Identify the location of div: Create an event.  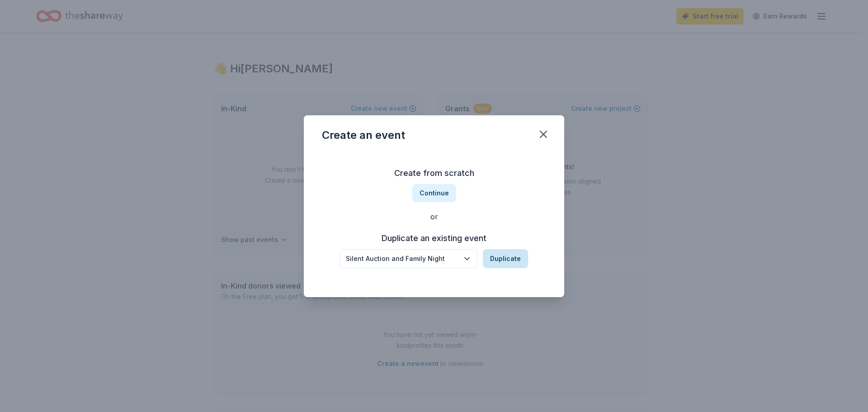
(363, 135).